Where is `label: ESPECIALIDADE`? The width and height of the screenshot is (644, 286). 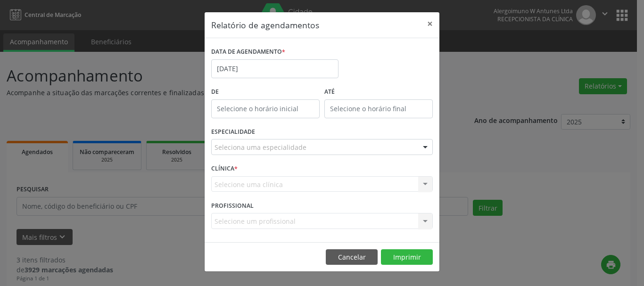
label: ESPECIALIDADE is located at coordinates (233, 132).